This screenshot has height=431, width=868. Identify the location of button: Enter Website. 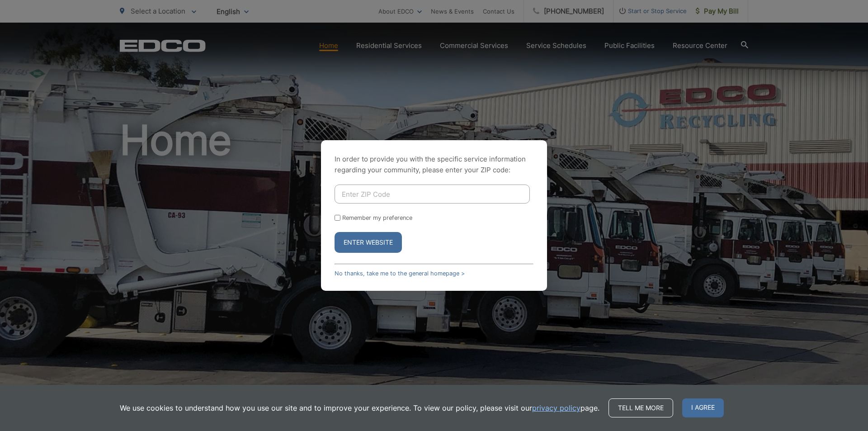
(368, 242).